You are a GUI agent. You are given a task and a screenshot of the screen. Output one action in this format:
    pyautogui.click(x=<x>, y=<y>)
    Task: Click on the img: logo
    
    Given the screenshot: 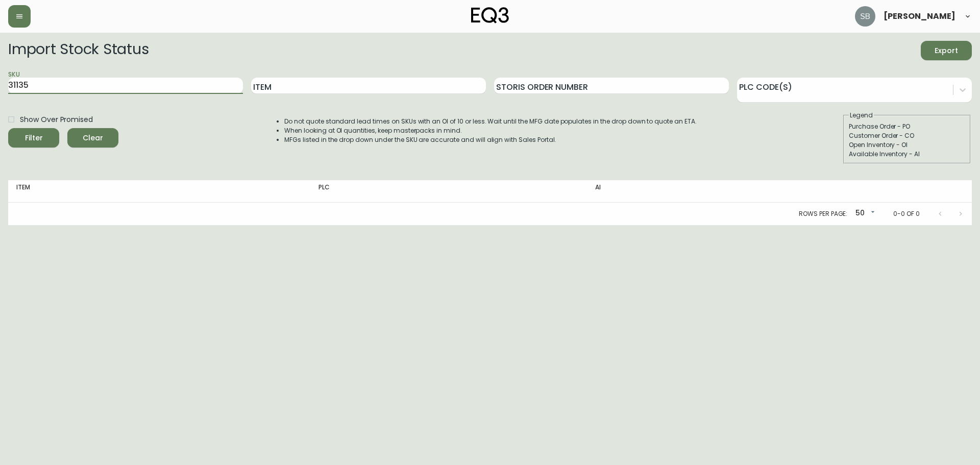 What is the action you would take?
    pyautogui.click(x=490, y=15)
    